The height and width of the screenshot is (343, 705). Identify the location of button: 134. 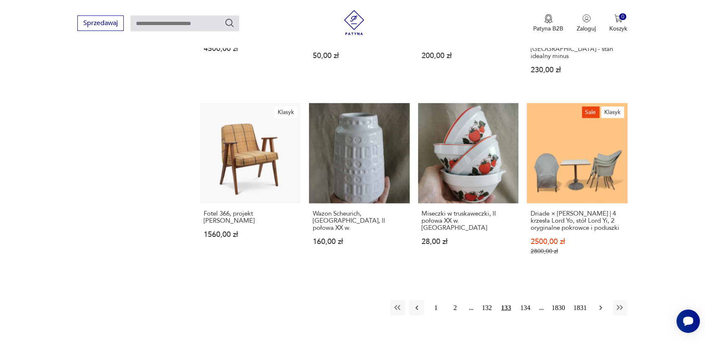
(525, 308).